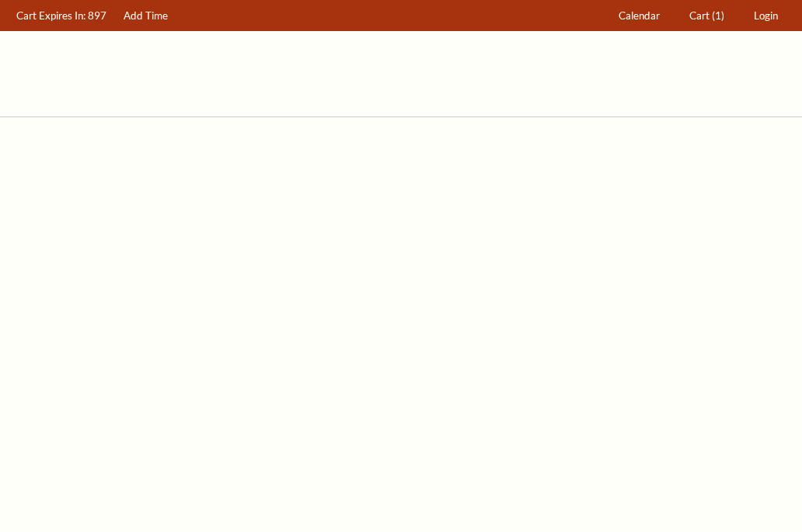  I want to click on span: Cart, so click(700, 15).